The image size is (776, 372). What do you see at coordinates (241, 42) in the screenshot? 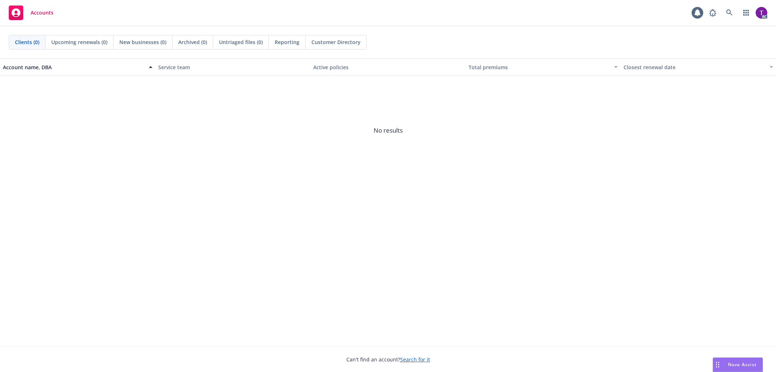
I see `span: Untriaged files (0)` at bounding box center [241, 42].